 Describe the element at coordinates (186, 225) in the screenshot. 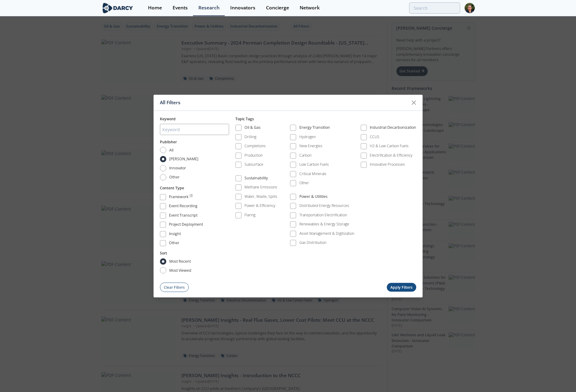

I see `div: Project Deployment` at that location.